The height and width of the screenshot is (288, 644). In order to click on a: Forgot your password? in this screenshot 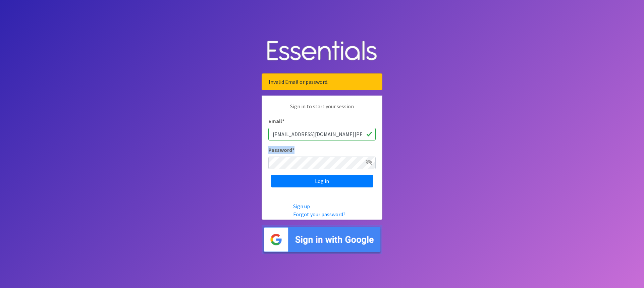, I will do `click(319, 214)`.